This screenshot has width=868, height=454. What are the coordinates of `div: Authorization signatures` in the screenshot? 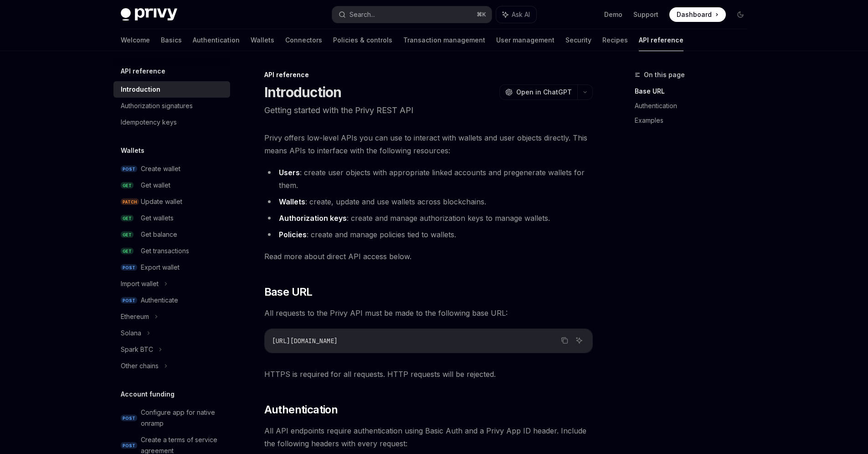 It's located at (157, 106).